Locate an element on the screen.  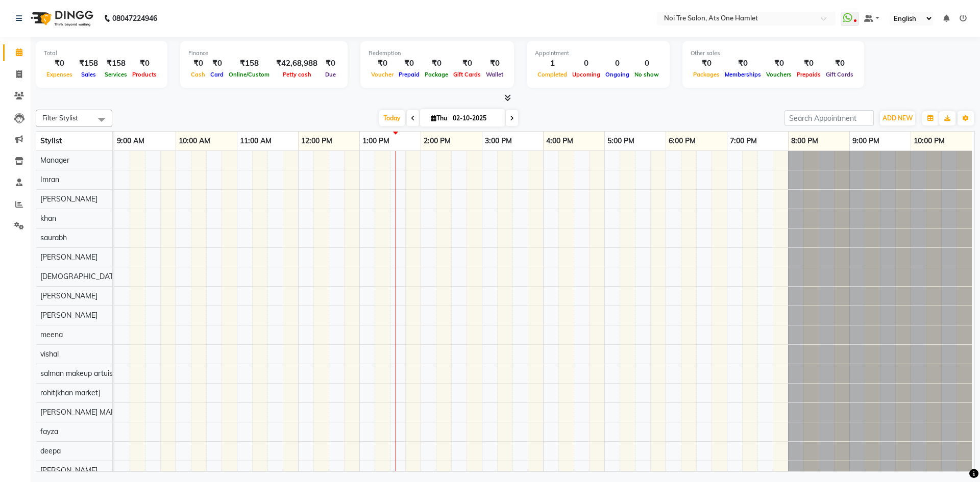
span: rohit(khan market) is located at coordinates (70, 393).